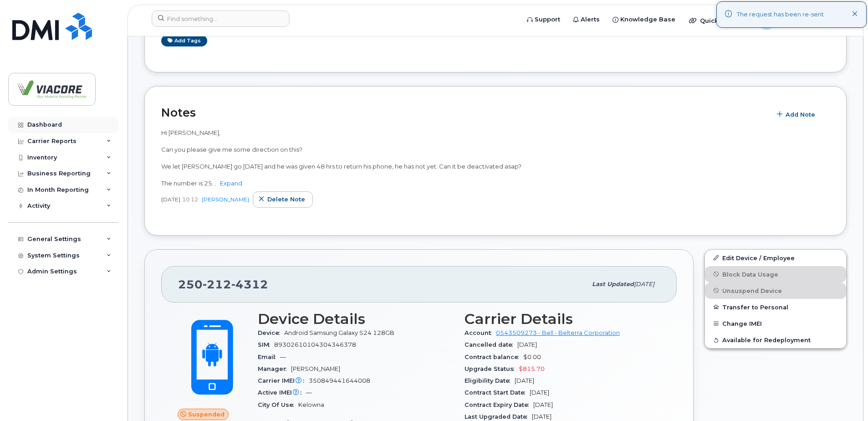 The height and width of the screenshot is (421, 868). Describe the element at coordinates (766, 340) in the screenshot. I see `span: Available for Redeployment` at that location.